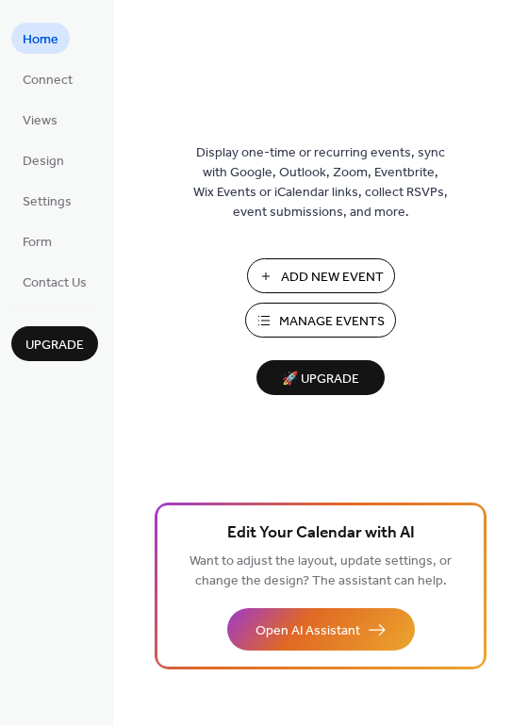 The height and width of the screenshot is (726, 528). I want to click on span: Home, so click(41, 40).